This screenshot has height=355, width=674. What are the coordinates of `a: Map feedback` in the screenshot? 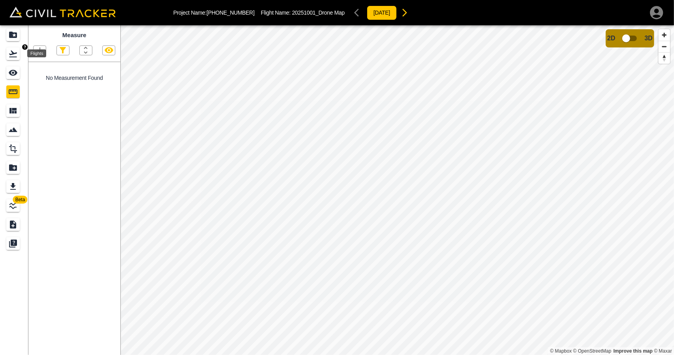 It's located at (633, 351).